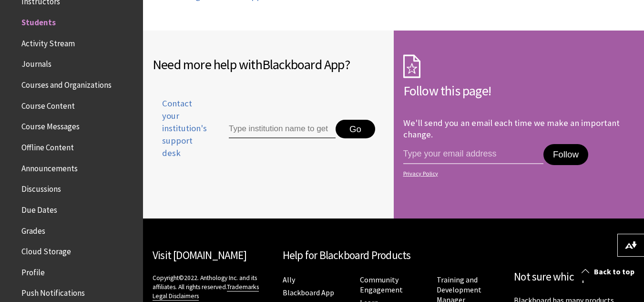  I want to click on span: Course Content, so click(48, 104).